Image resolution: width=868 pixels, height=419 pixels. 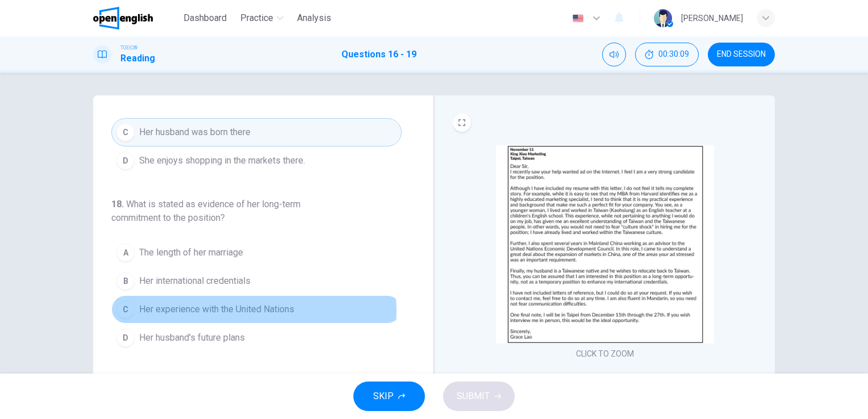 I want to click on h1: Questions 16 - 19, so click(x=379, y=54).